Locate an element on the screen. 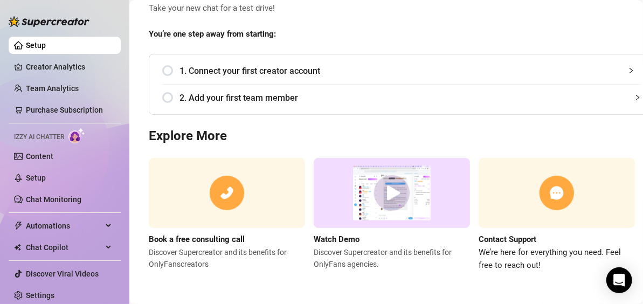 The height and width of the screenshot is (304, 643). span: thunderbolt is located at coordinates (18, 226).